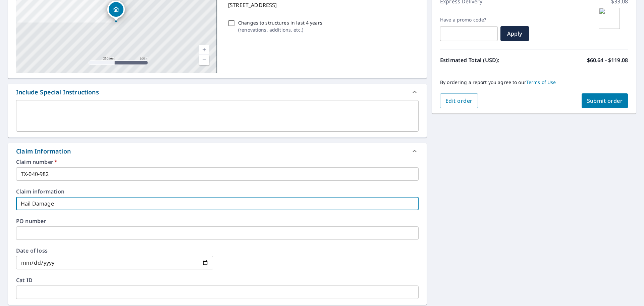 The height and width of the screenshot is (306, 644). Describe the element at coordinates (115, 251) in the screenshot. I see `label: Date of loss` at that location.